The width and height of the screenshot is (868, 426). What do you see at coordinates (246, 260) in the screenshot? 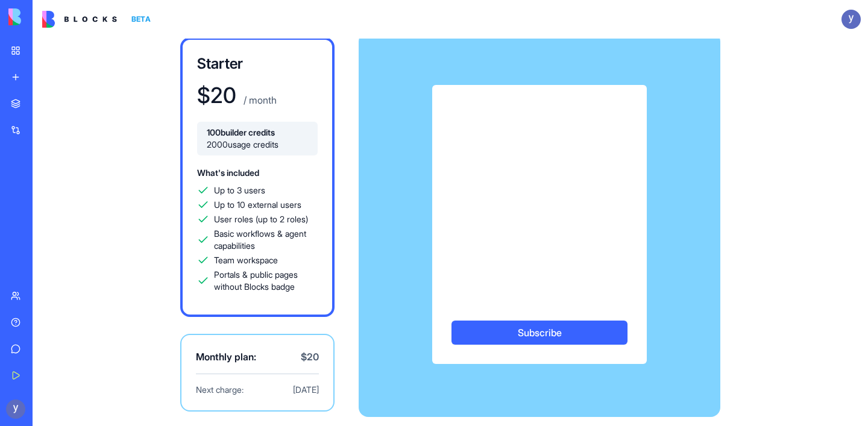
I see `span: Team workspace` at bounding box center [246, 260].